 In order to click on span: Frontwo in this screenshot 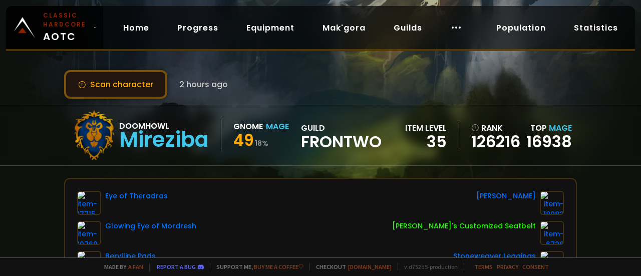, I will do `click(341, 142)`.